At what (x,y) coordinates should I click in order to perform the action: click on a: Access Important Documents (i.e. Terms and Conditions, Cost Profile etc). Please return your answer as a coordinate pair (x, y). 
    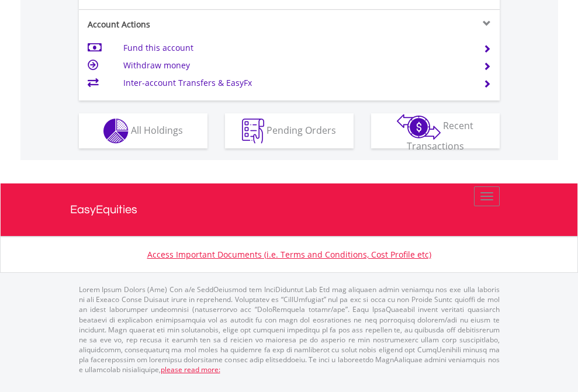
    Looking at the image, I should click on (289, 254).